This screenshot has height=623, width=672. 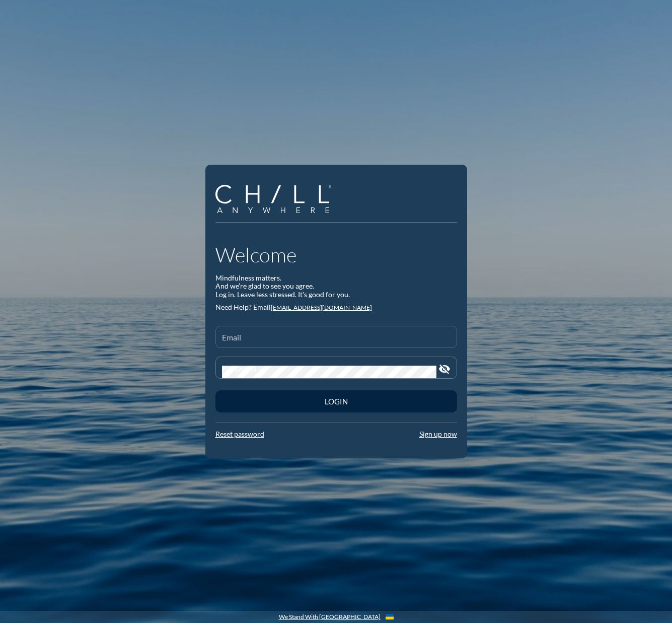 I want to click on a: Reset password, so click(x=240, y=434).